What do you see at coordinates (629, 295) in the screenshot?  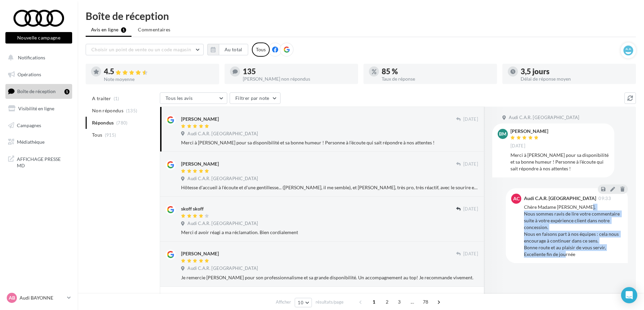 I see `div: Open Intercom Messenger` at bounding box center [629, 295].